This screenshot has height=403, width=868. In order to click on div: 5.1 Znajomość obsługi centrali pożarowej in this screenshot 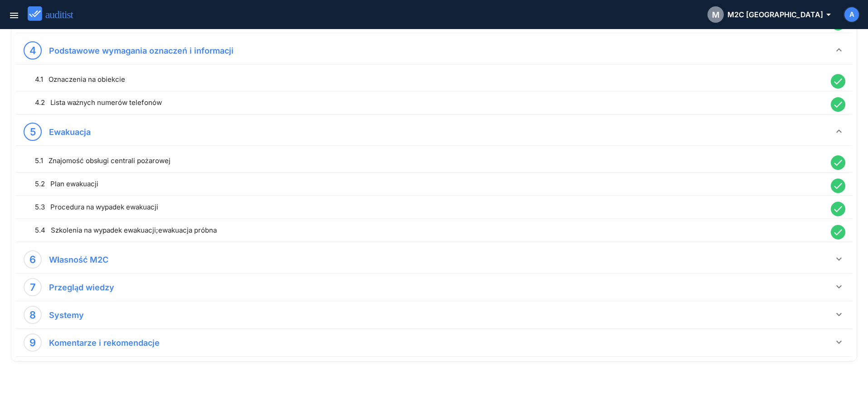, I will do `click(431, 161)`.